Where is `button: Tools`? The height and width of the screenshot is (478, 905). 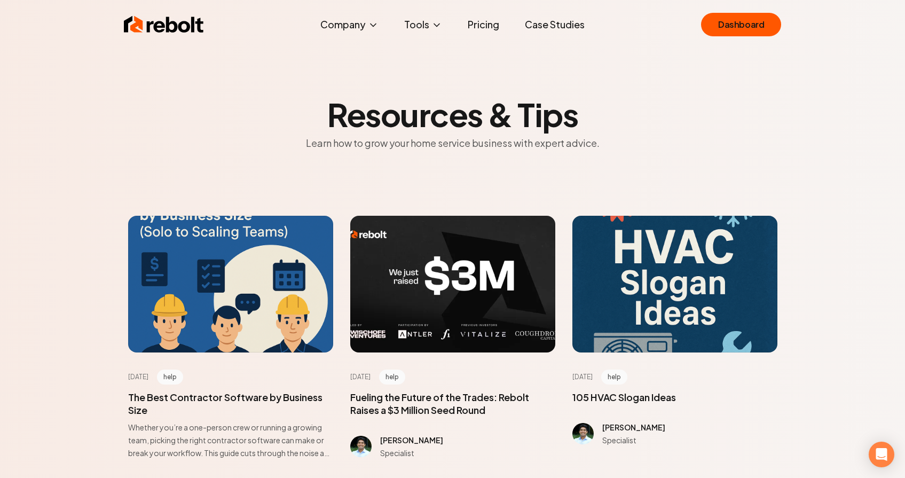 button: Tools is located at coordinates (423, 25).